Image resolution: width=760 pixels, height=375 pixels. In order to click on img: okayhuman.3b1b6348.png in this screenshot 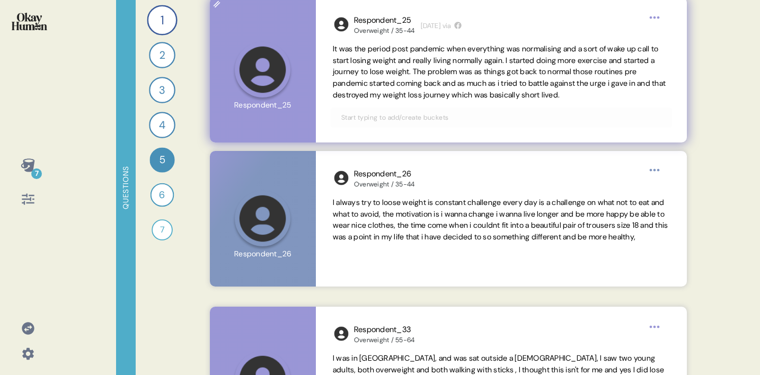, I will do `click(29, 21)`.